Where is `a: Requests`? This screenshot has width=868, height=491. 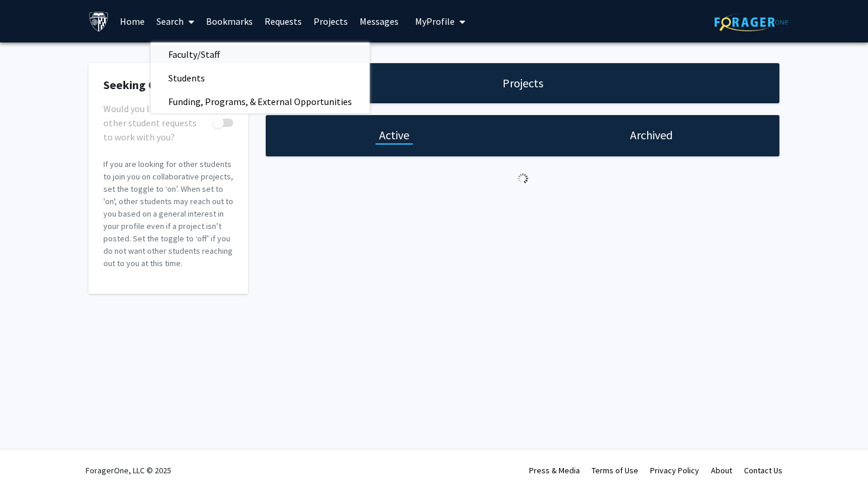
a: Requests is located at coordinates (283, 21).